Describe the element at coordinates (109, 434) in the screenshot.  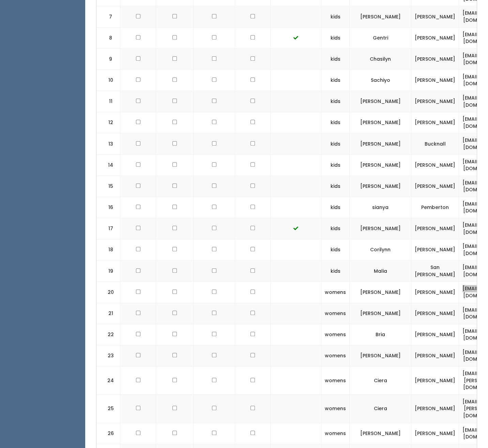
I see `td: 26` at that location.